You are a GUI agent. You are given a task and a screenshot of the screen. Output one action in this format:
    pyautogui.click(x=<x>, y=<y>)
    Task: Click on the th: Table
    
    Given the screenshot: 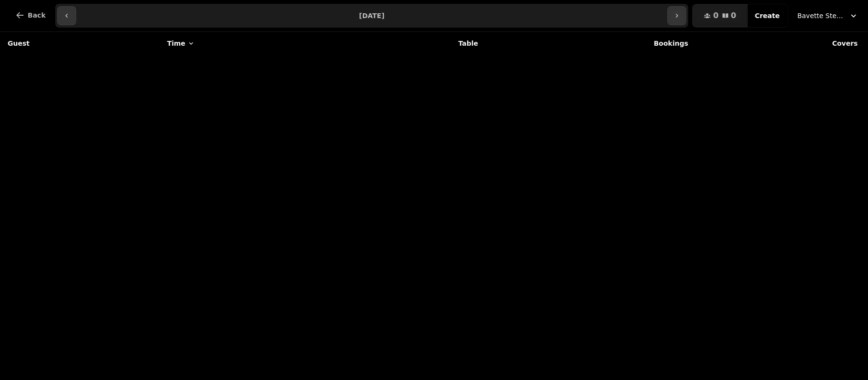 What is the action you would take?
    pyautogui.click(x=413, y=43)
    